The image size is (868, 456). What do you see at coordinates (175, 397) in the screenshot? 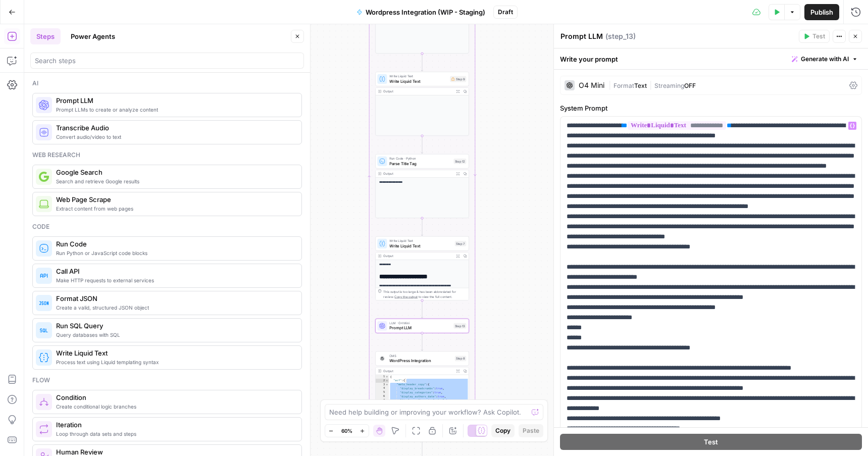
I see `span: Condition` at bounding box center [175, 397].